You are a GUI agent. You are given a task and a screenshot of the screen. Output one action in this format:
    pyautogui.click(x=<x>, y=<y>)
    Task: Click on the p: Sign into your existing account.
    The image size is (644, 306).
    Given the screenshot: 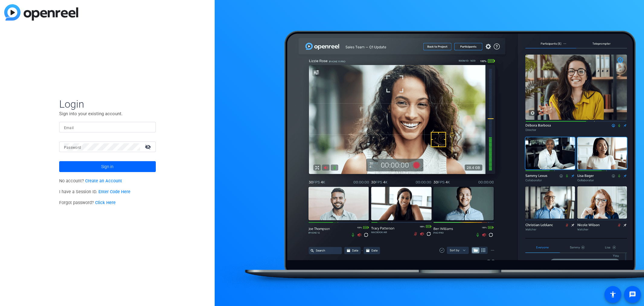 What is the action you would take?
    pyautogui.click(x=108, y=114)
    